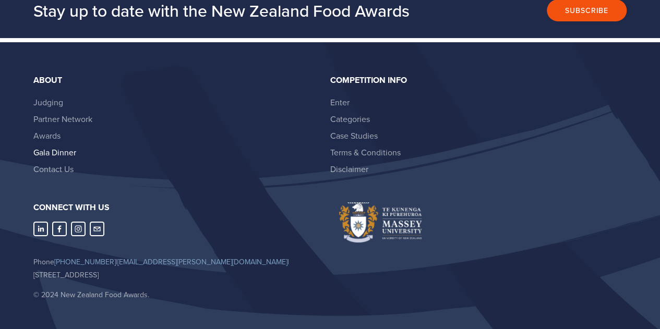  I want to click on a: Gala Dinner, so click(55, 152).